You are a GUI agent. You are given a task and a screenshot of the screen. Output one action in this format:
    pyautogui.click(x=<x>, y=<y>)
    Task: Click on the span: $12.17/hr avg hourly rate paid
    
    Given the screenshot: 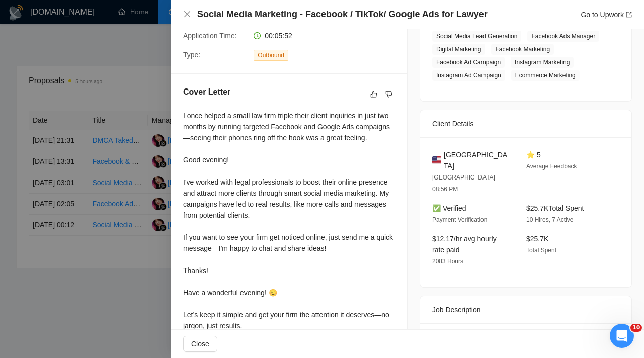 What is the action you would take?
    pyautogui.click(x=464, y=244)
    